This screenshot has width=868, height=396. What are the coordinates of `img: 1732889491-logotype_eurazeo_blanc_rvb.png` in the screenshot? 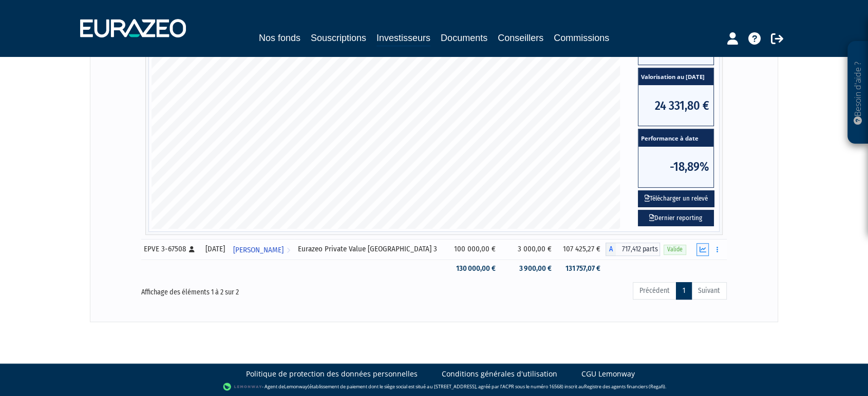 It's located at (133, 28).